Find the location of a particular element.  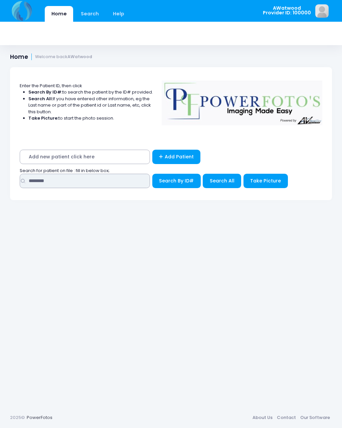

span: Add new patient click here is located at coordinates (85, 157).